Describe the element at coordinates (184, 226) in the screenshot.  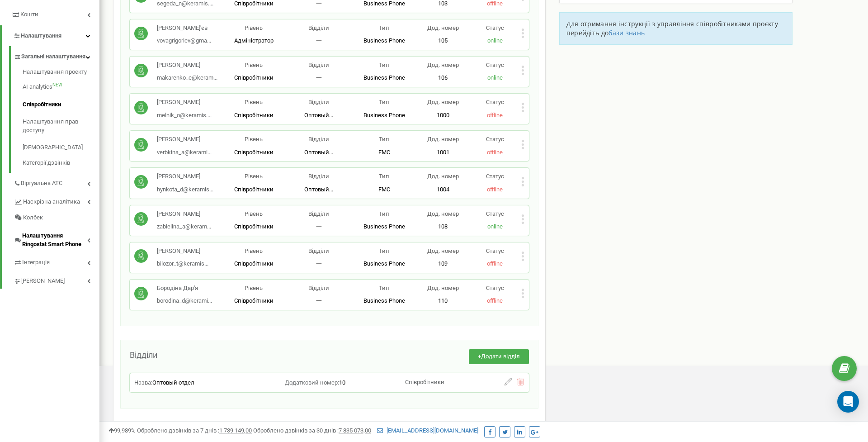
I see `span: zabielina_a@keram...` at that location.